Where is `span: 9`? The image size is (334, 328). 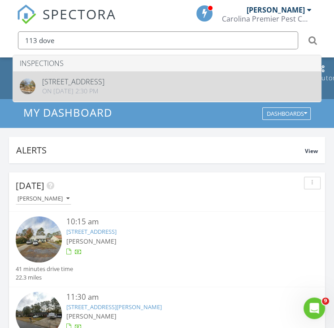
span: 9 is located at coordinates (326, 301).